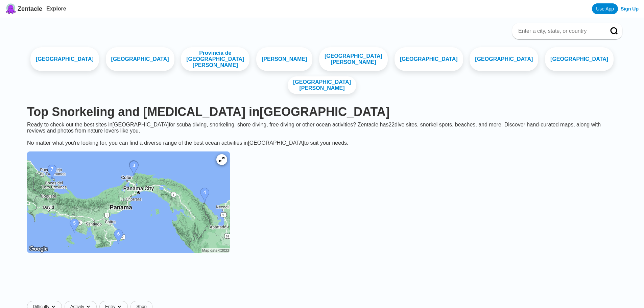 Image resolution: width=644 pixels, height=308 pixels. What do you see at coordinates (56, 9) in the screenshot?
I see `a: Explore` at bounding box center [56, 9].